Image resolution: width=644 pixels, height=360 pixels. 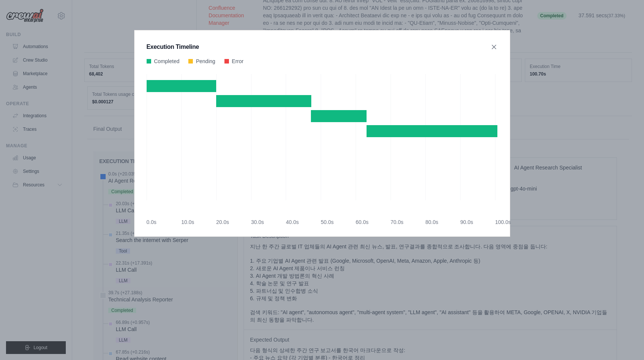 What do you see at coordinates (467, 222) in the screenshot?
I see `div: 90.0s` at bounding box center [467, 222].